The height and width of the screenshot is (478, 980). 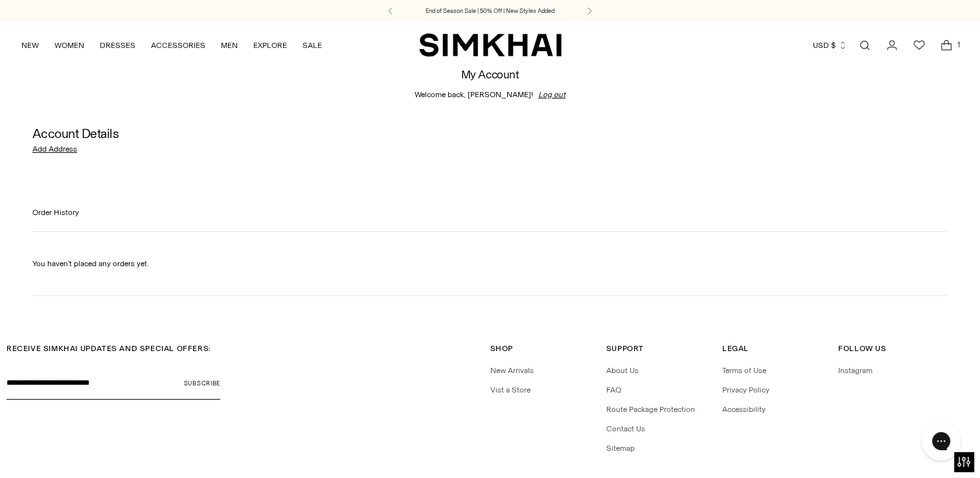 What do you see at coordinates (626, 429) in the screenshot?
I see `a: Contact Us` at bounding box center [626, 429].